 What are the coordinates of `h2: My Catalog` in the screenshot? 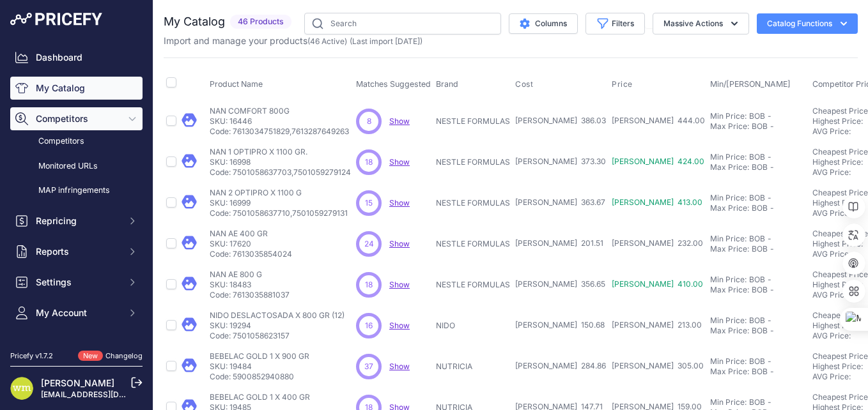 It's located at (195, 22).